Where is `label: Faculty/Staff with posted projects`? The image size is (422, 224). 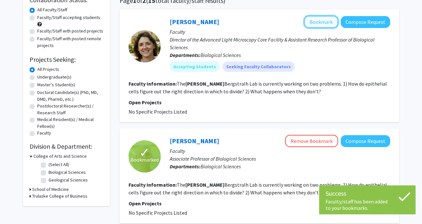 label: Faculty/Staff with posted projects is located at coordinates (70, 31).